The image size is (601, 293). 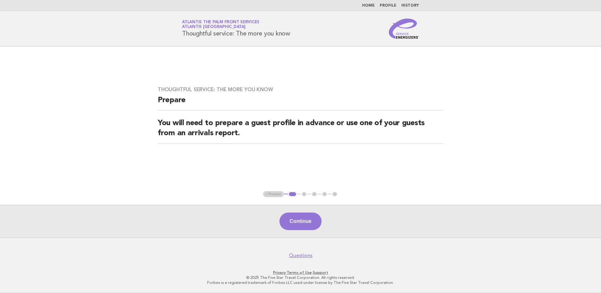 What do you see at coordinates (301, 256) in the screenshot?
I see `a: Questions` at bounding box center [301, 256].